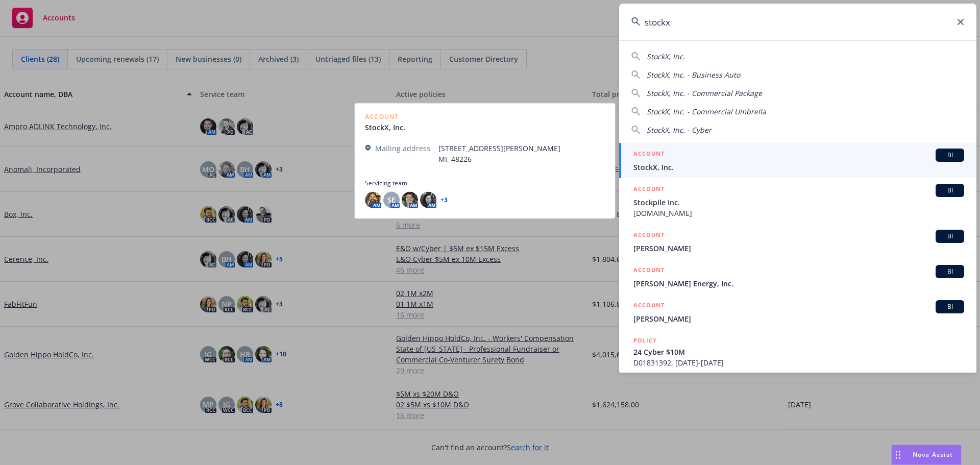 This screenshot has width=980, height=465. I want to click on span: Nova Assist, so click(932, 454).